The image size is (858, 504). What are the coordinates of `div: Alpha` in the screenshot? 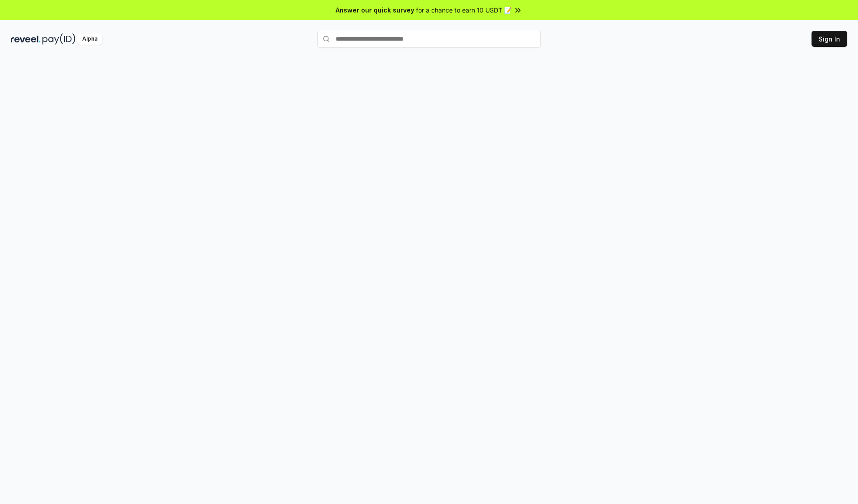 It's located at (89, 39).